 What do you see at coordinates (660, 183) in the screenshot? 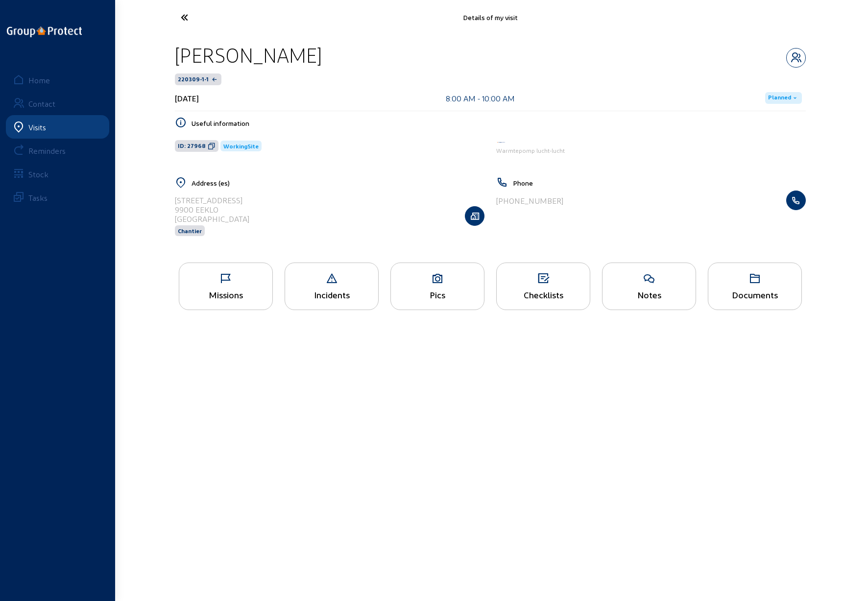
I see `h5: Phone` at bounding box center [660, 183].